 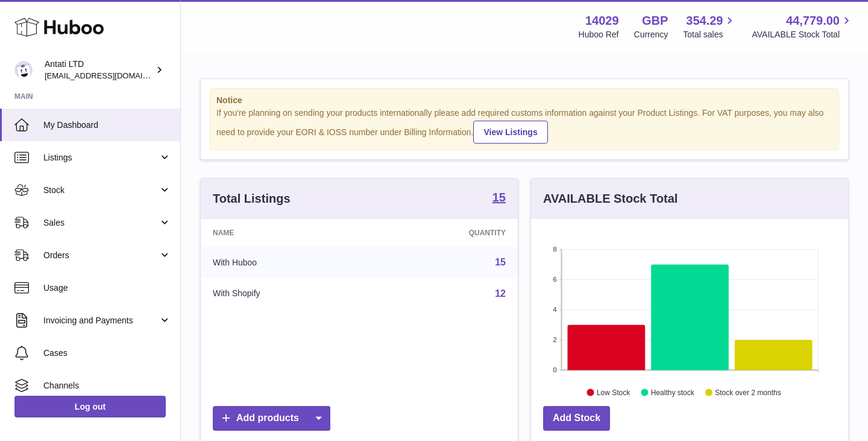 I want to click on span: Sales, so click(x=101, y=222).